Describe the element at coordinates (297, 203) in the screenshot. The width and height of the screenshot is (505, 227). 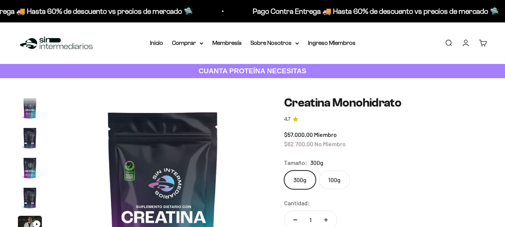
I see `label: Cantidad:` at that location.